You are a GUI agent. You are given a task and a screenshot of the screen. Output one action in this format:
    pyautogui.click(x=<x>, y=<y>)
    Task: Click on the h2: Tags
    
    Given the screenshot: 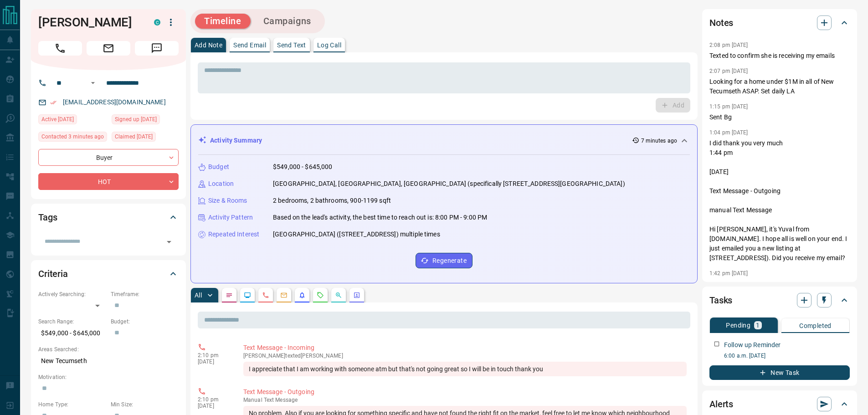 What is the action you would take?
    pyautogui.click(x=48, y=217)
    